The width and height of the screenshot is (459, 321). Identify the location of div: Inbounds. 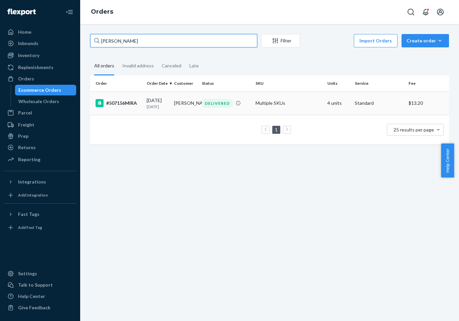
(28, 43).